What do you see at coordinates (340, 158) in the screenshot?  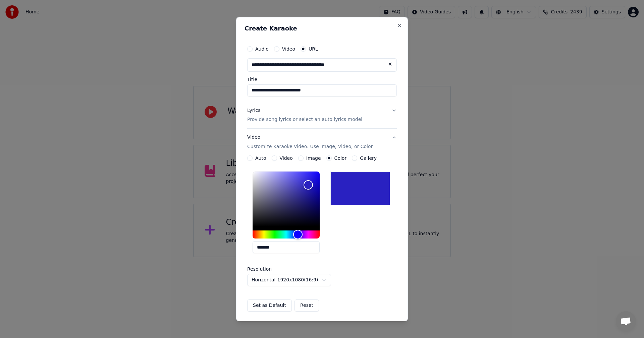 I see `label: Color` at bounding box center [340, 158].